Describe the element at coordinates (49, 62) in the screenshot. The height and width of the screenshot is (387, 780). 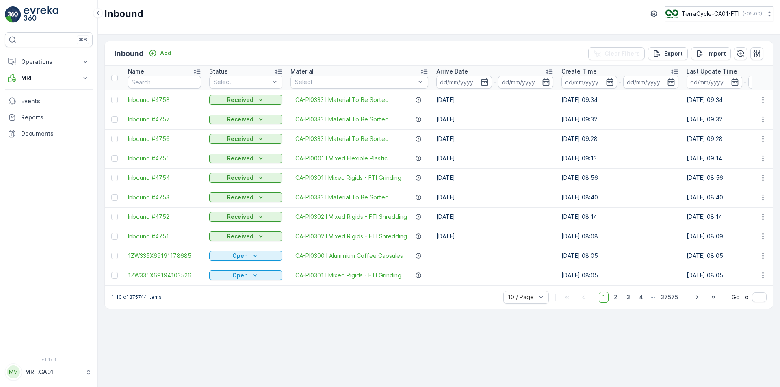
I see `p: Operations` at that location.